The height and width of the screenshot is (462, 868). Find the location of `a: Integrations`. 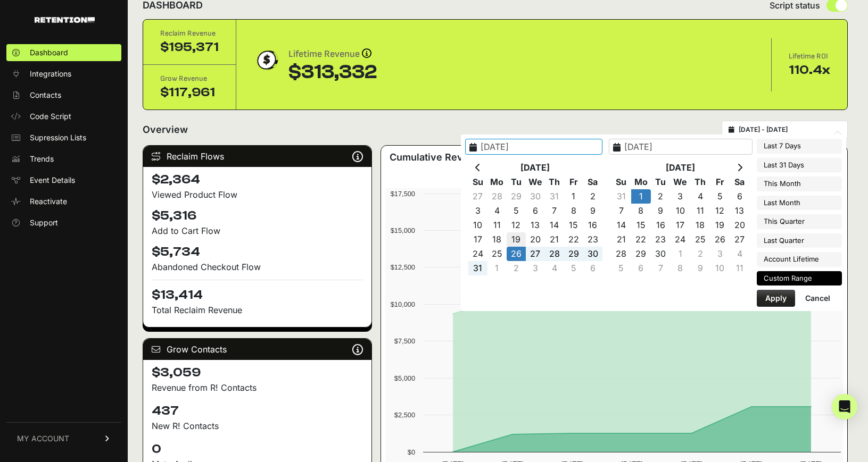

a: Integrations is located at coordinates (64, 74).